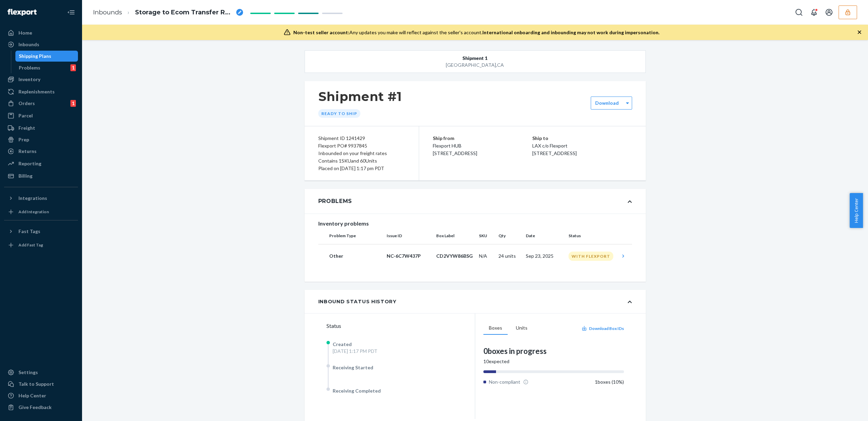  I want to click on div: Integrations, so click(33, 198).